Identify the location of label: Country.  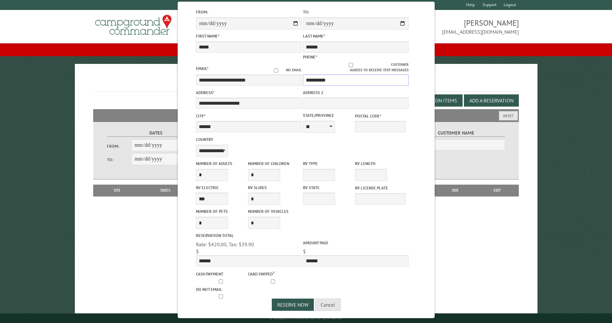
(249, 140).